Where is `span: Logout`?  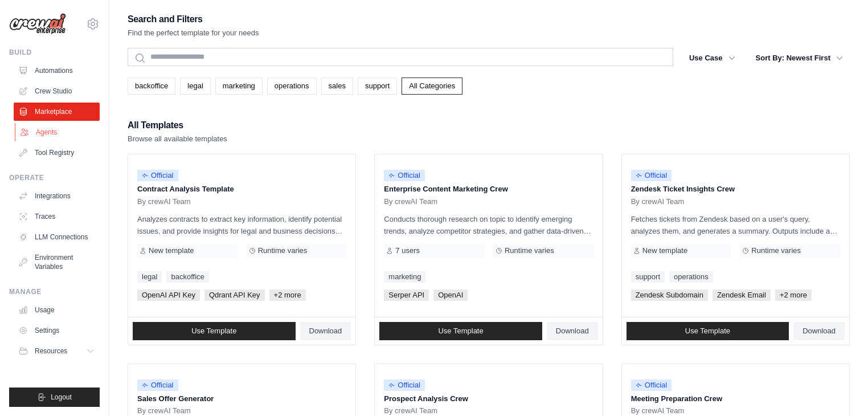 span: Logout is located at coordinates (61, 397).